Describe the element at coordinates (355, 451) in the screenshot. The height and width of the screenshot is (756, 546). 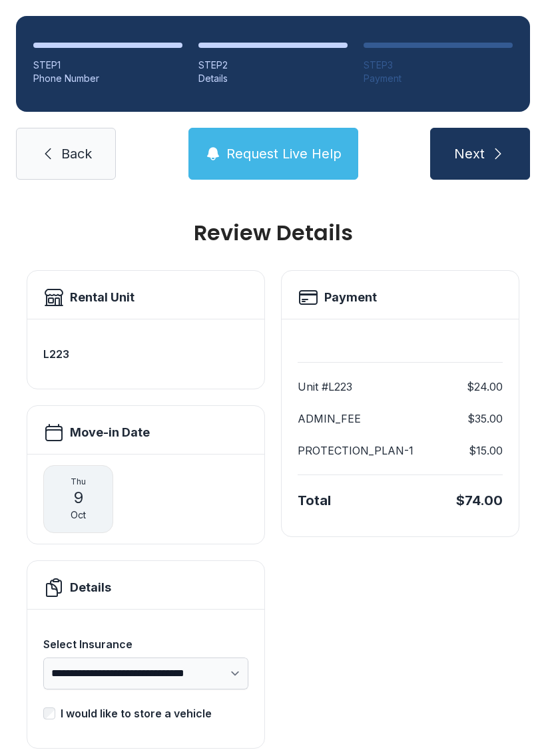
I see `dt: PROTECTION_PLAN-1` at that location.